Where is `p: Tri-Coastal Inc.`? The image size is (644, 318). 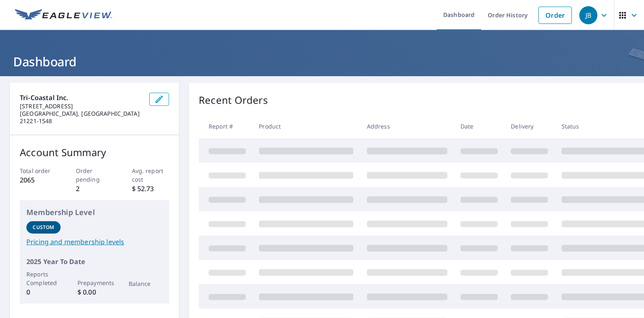
p: Tri-Coastal Inc. is located at coordinates (81, 97).